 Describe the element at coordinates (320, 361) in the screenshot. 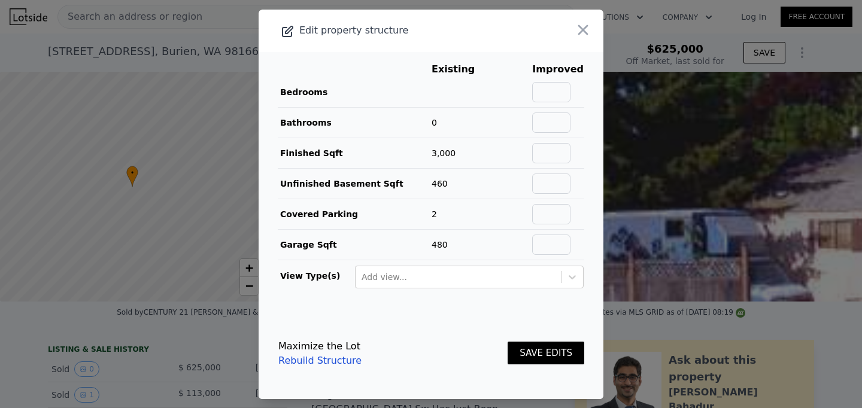

I see `a: Rebuild Structure` at that location.